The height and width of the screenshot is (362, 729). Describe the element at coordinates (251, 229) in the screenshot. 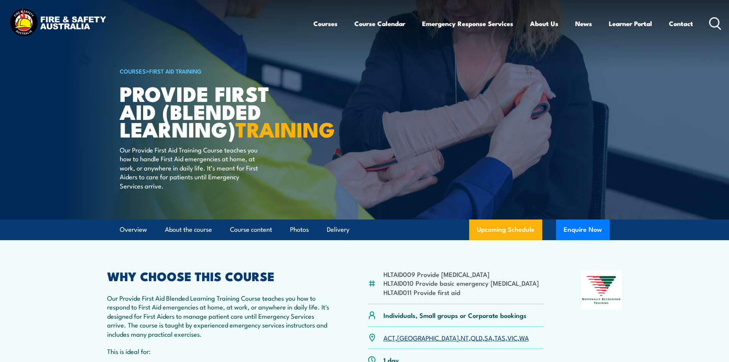

I see `a: Course content` at that location.